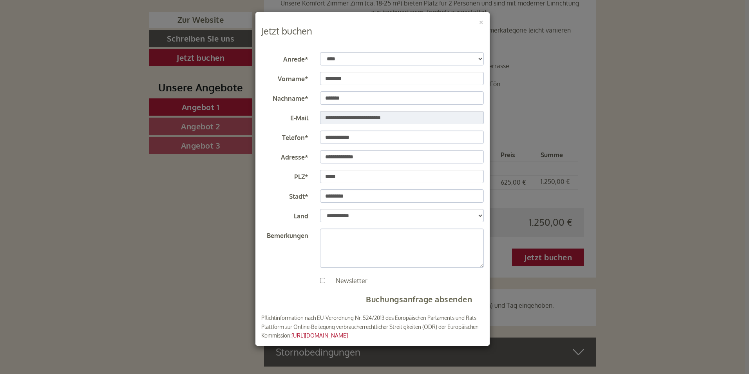 This screenshot has height=374, width=749. I want to click on label: Telefon*, so click(285, 136).